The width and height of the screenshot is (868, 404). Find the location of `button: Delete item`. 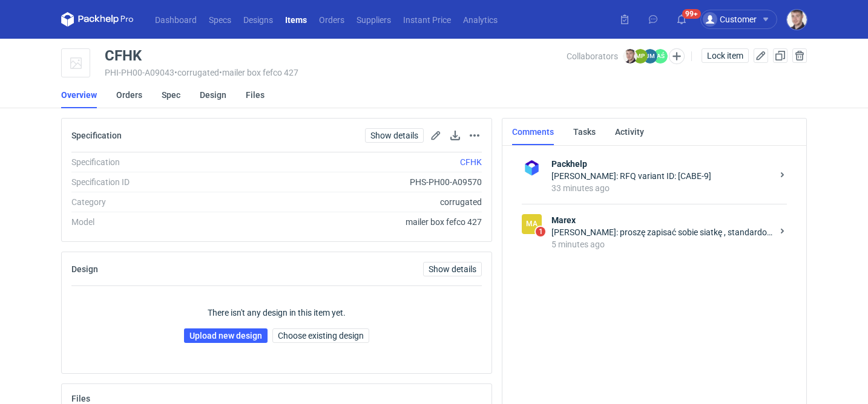

button: Delete item is located at coordinates (800, 55).